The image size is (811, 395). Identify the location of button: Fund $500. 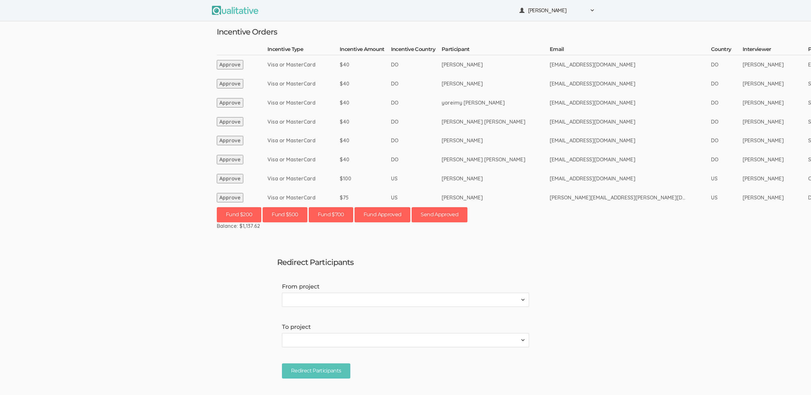
(285, 215).